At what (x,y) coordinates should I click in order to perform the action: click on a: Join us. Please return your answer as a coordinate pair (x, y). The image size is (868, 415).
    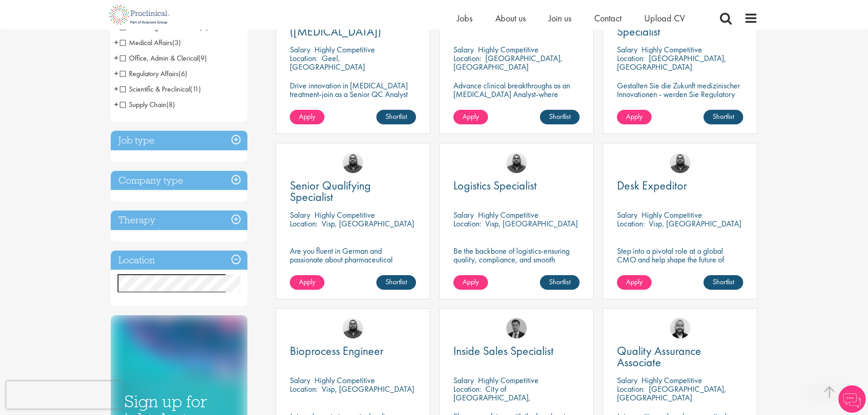
    Looking at the image, I should click on (560, 18).